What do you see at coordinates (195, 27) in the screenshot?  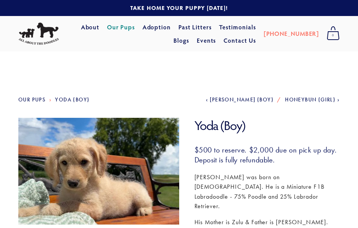 I see `a: Past Litters` at bounding box center [195, 27].